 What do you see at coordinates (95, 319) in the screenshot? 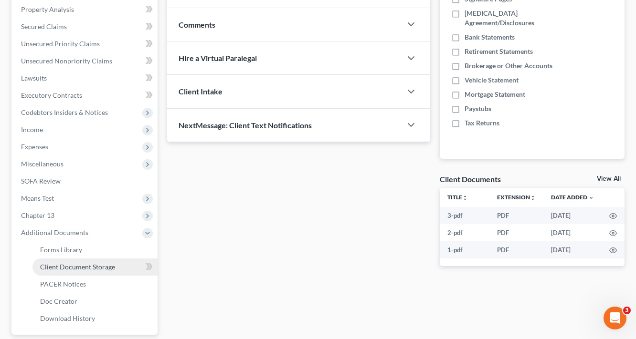
I see `a: Download History` at bounding box center [95, 319].